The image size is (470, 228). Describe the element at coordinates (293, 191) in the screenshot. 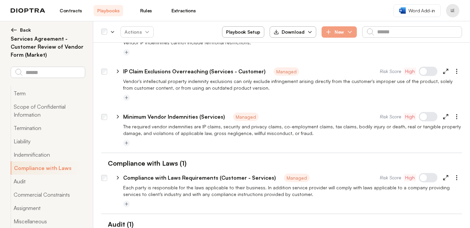

I see `p: Each party is responsible for the laws applicable to their business. In addition service provider...` at that location.